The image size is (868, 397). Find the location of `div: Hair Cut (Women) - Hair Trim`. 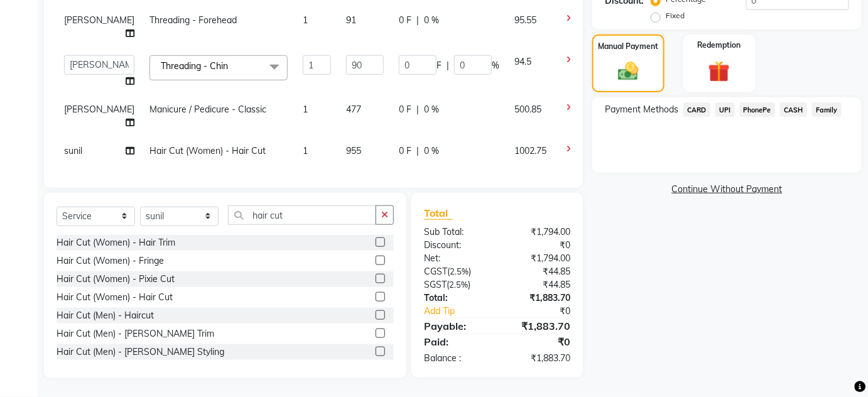

div: Hair Cut (Women) - Hair Trim is located at coordinates (115, 243).